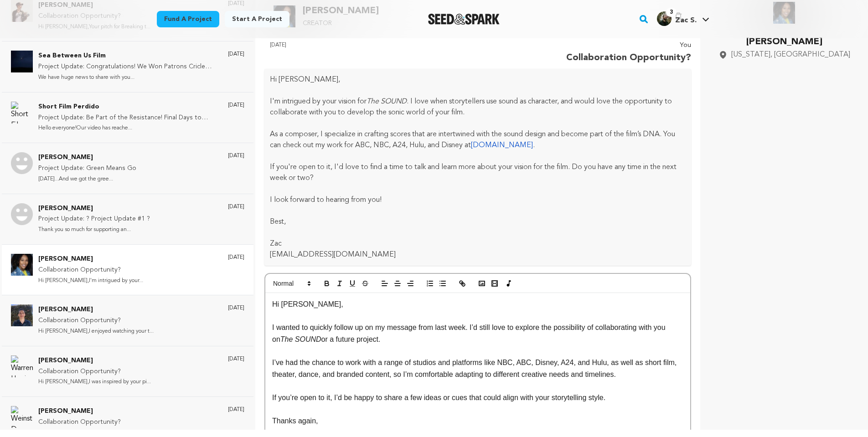 This screenshot has width=868, height=437. Describe the element at coordinates (22, 316) in the screenshot. I see `img: Daniel Johnson Photo` at that location.